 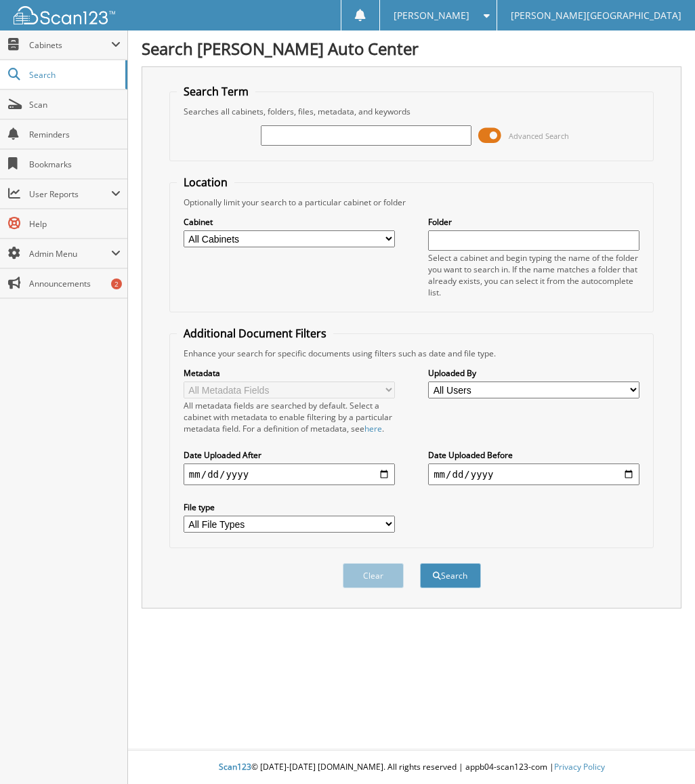 I want to click on input: end, so click(x=534, y=474).